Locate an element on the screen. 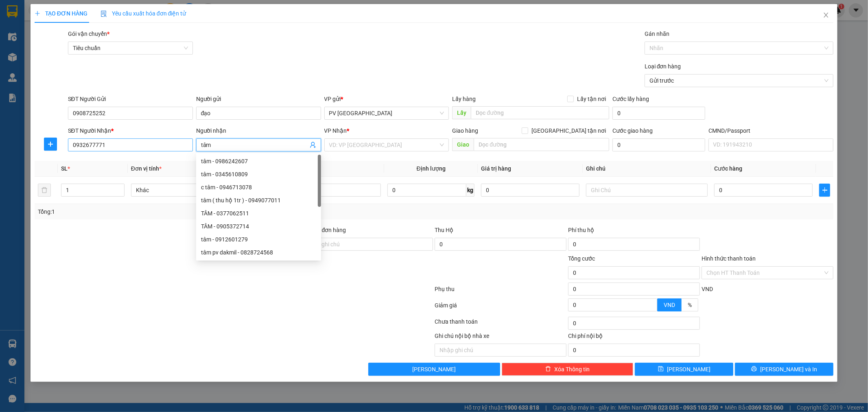 This screenshot has width=868, height=412. span: Xóa Thông tin is located at coordinates (572, 369).